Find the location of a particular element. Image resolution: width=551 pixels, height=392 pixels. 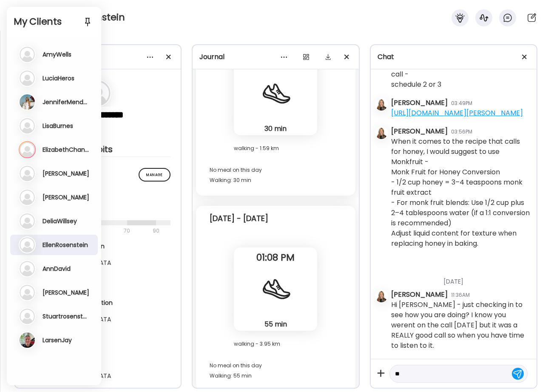

div: When it comes to the recipe that calls for honey, I would suggest to use Monkfruit - Monk Fruit f... is located at coordinates (460, 198).